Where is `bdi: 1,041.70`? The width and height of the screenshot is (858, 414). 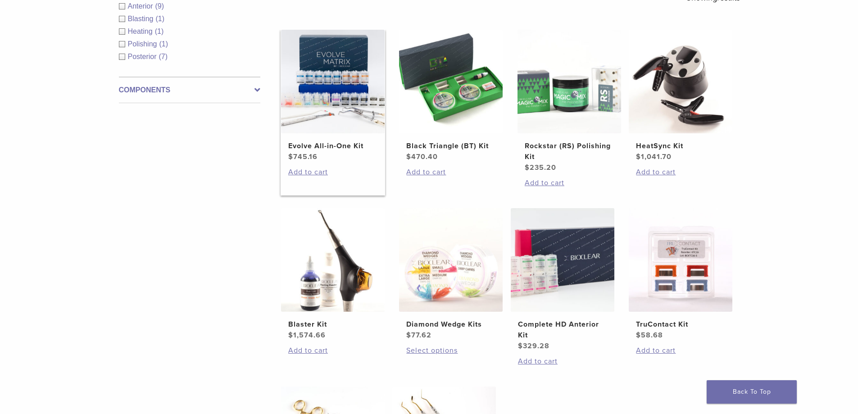
bdi: 1,041.70 is located at coordinates (654, 157).